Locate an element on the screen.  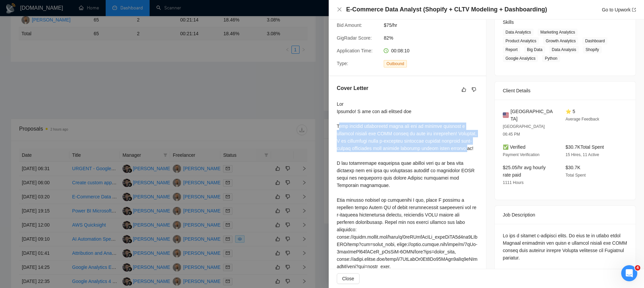
span: Python is located at coordinates (551, 58).